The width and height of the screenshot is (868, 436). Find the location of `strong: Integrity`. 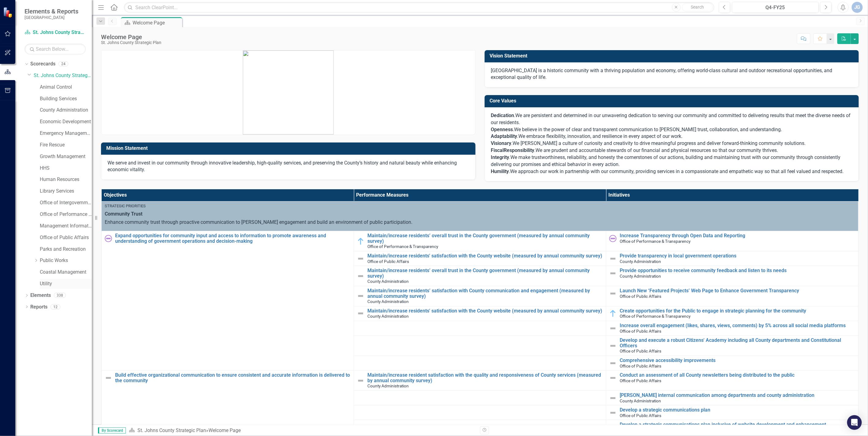

strong: Integrity is located at coordinates (500, 157).